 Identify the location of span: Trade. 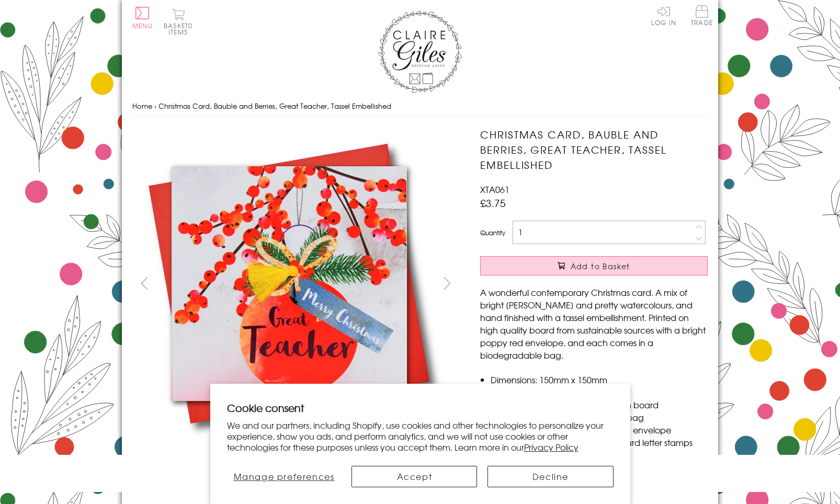
(702, 16).